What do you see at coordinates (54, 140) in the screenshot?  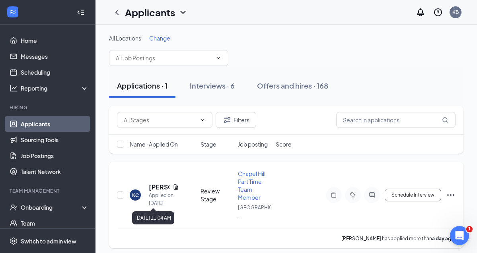 I see `a: Sourcing Tools` at bounding box center [54, 140].